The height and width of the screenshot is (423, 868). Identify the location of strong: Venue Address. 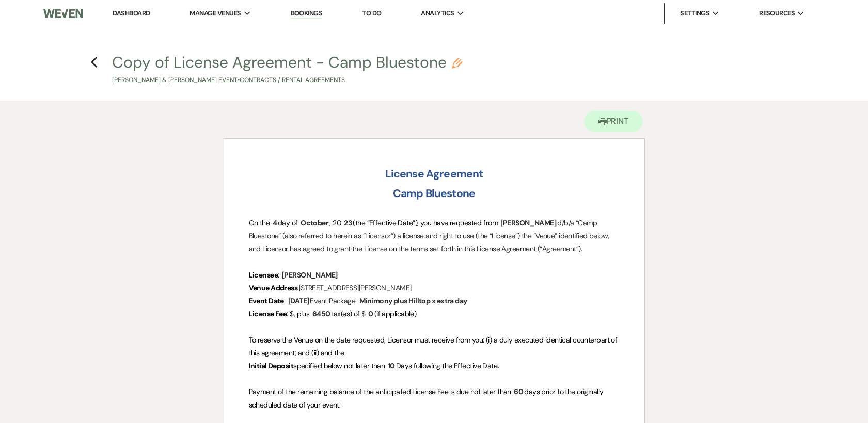
(273, 287).